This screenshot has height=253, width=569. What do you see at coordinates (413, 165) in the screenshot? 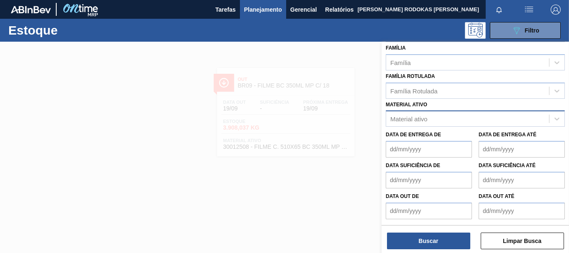
I see `label: Data suficiência de` at bounding box center [413, 165].